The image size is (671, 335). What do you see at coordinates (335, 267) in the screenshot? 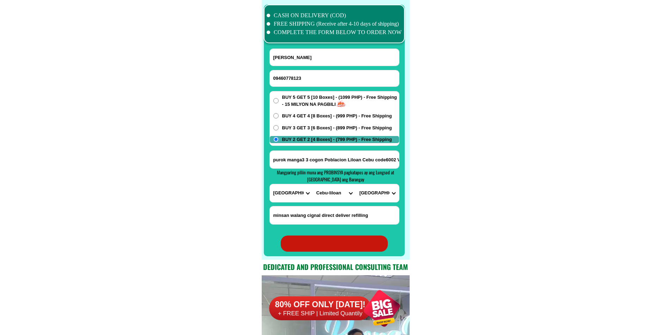
I see `h2: Dedicated and professional consulting team` at bounding box center [335, 267].